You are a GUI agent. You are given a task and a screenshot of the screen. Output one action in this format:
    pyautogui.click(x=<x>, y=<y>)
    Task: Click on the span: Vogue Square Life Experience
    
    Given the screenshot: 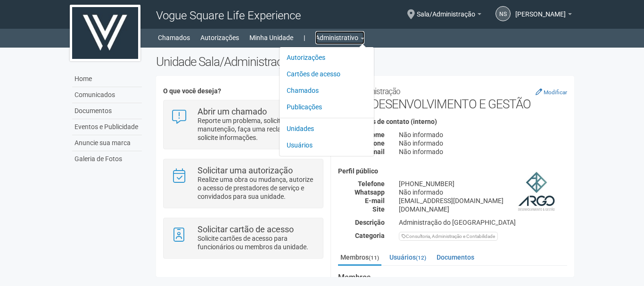 What is the action you would take?
    pyautogui.click(x=228, y=16)
    